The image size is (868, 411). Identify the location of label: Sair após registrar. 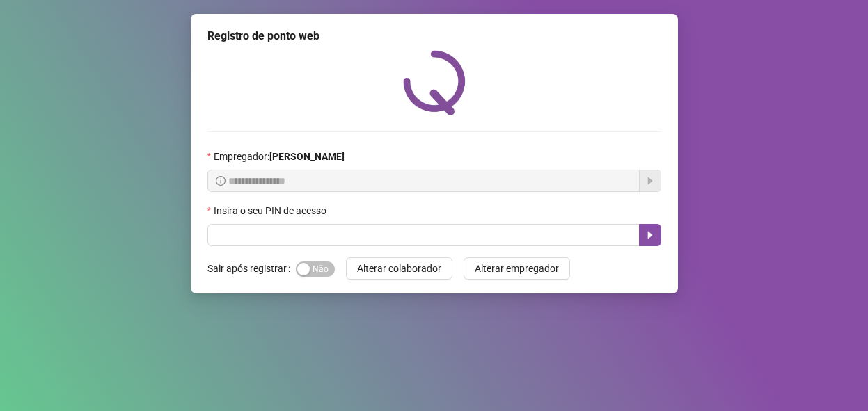
(252, 269).